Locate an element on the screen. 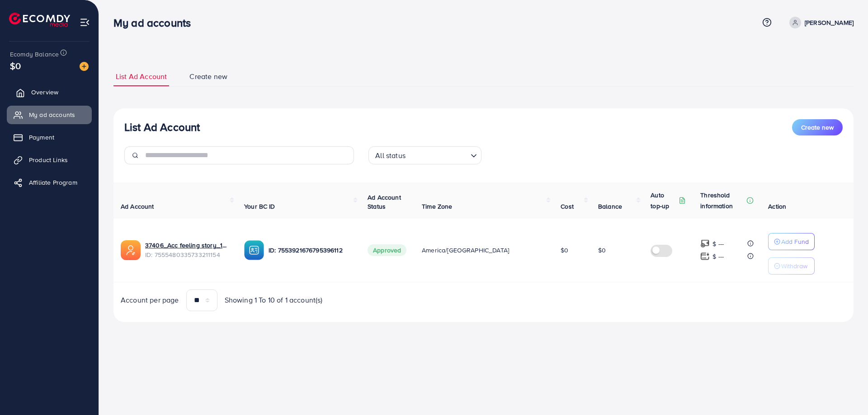 This screenshot has height=415, width=868. a: Payment is located at coordinates (49, 137).